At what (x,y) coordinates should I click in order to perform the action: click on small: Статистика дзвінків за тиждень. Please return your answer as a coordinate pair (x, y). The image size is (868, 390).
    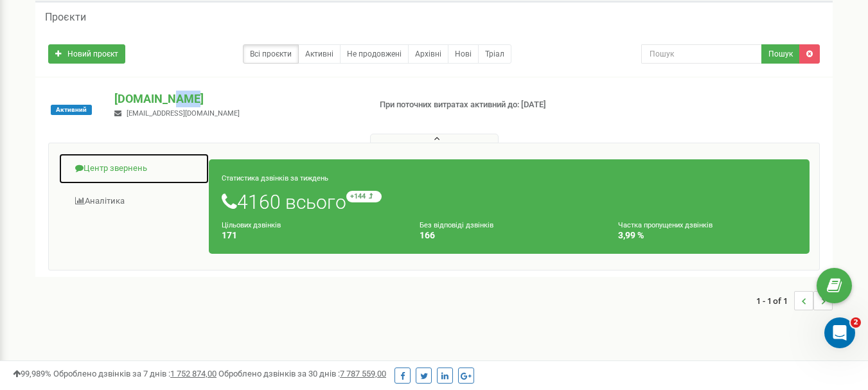
    Looking at the image, I should click on (275, 178).